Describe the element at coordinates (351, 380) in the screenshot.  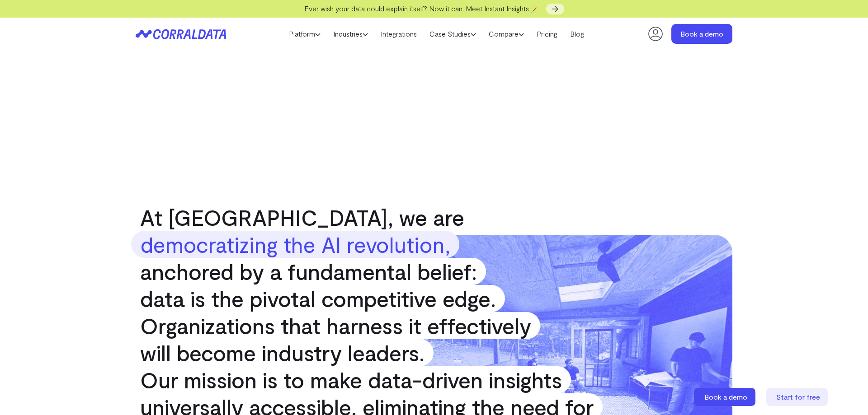
I see `span: Our mission is to make data-driven insights` at that location.